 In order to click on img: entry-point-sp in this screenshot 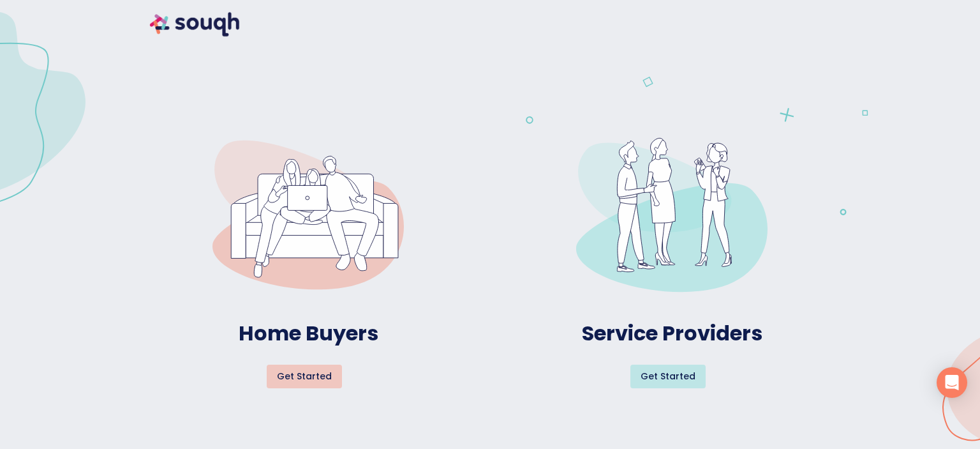, I will do `click(672, 214)`.